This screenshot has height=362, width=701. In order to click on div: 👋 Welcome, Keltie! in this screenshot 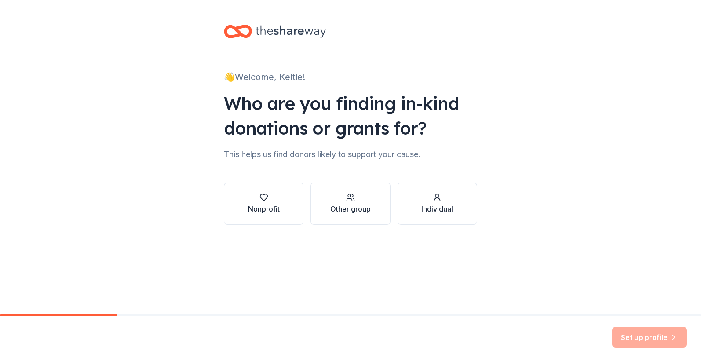, I will do `click(350, 77)`.